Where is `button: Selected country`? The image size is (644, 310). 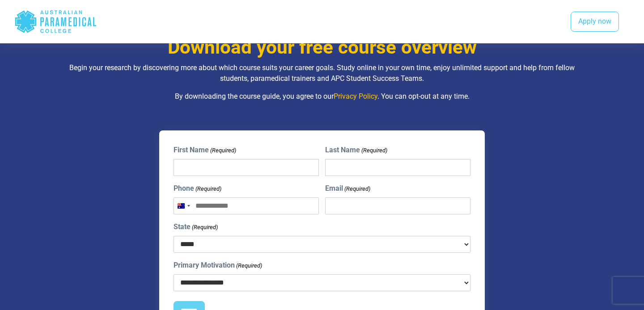 button: Selected country is located at coordinates (184, 206).